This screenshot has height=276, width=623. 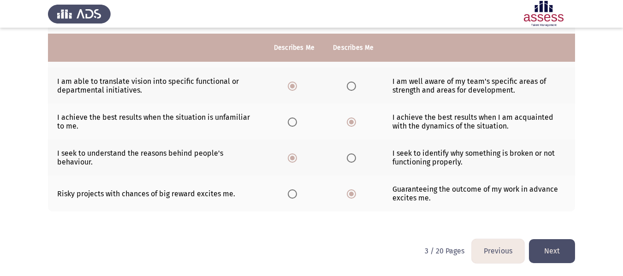 What do you see at coordinates (156, 194) in the screenshot?
I see `td: Risky projects with chances of big reward excites me.` at bounding box center [156, 194].